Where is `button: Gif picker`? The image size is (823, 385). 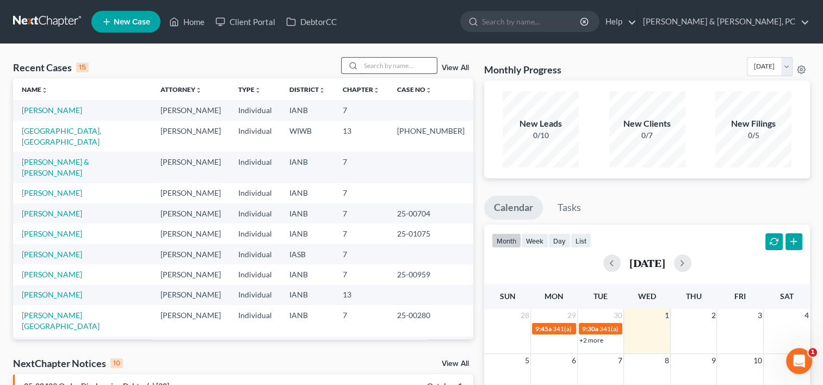 button: Gif picker is located at coordinates (56, 306).